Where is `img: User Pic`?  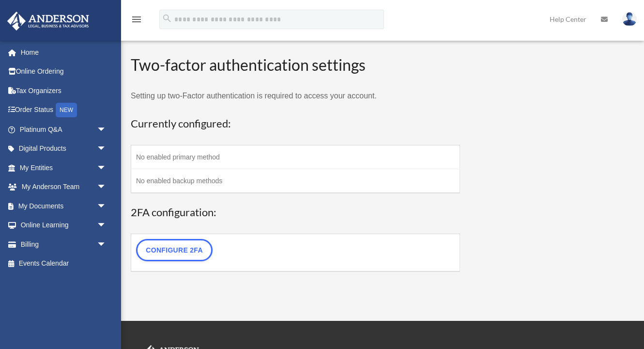 img: User Pic is located at coordinates (629, 19).